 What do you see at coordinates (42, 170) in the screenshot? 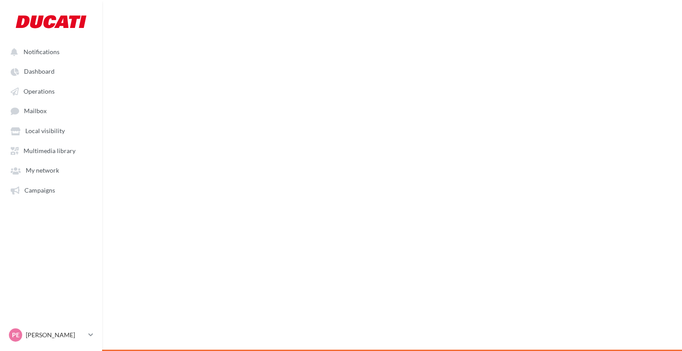
I see `span: My network` at bounding box center [42, 170].